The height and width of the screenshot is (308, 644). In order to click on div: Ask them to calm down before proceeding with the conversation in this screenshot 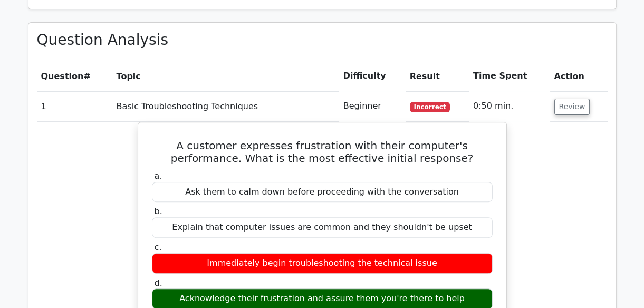, I will do `click(322, 192)`.